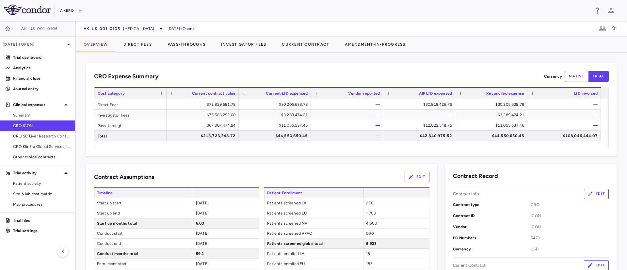 The width and height of the screenshot is (627, 270). I want to click on span: Summary, so click(41, 115).